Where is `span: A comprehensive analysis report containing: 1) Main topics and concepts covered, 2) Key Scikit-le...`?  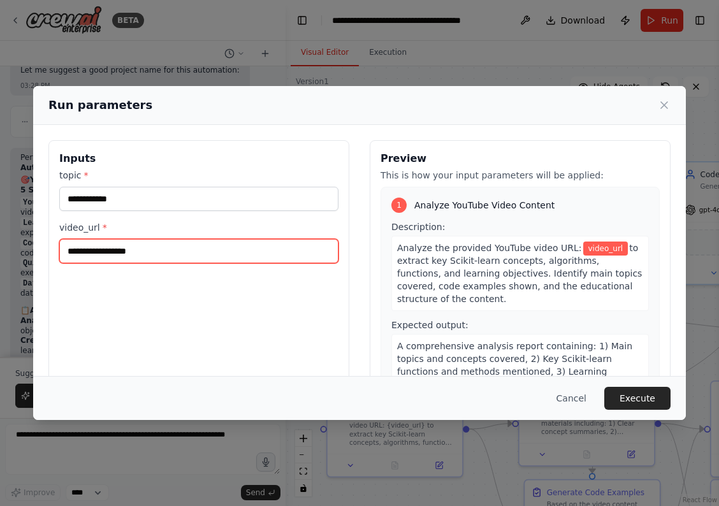 span: A comprehensive analysis report containing: 1) Main topics and concepts covered, 2) Key Scikit-le... is located at coordinates (520, 371).